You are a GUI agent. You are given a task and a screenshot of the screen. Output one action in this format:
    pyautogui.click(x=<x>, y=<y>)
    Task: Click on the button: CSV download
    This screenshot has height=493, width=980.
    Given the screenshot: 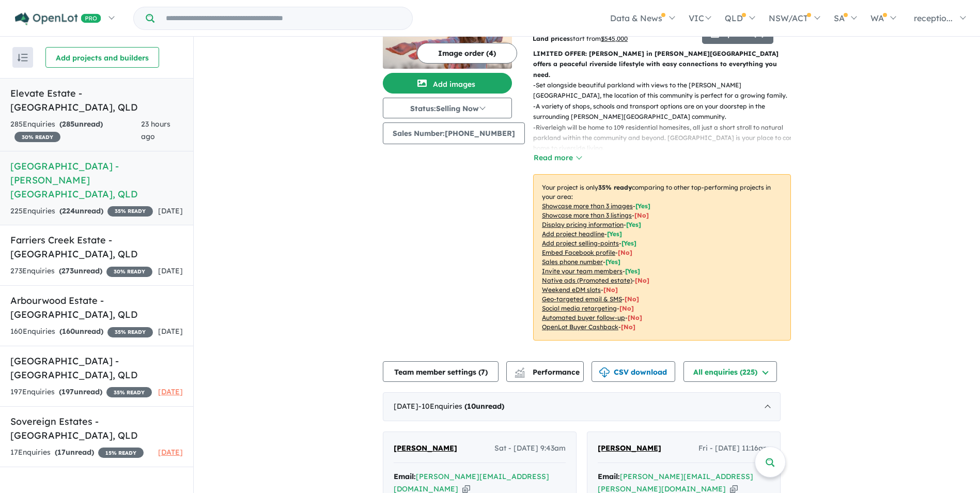 What is the action you would take?
    pyautogui.click(x=633, y=372)
    